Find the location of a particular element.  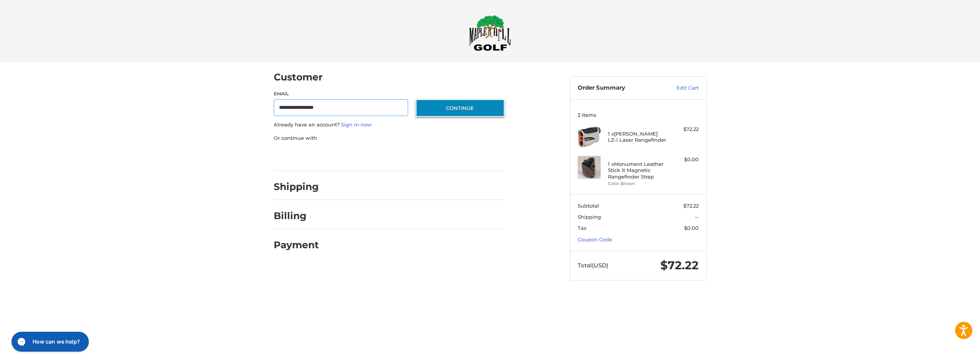

h3: Order Summary is located at coordinates (618, 88).